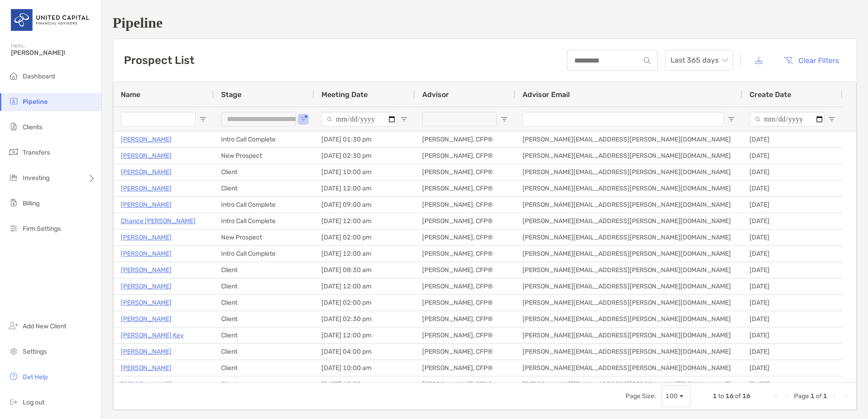  I want to click on span: Clients, so click(33, 127).